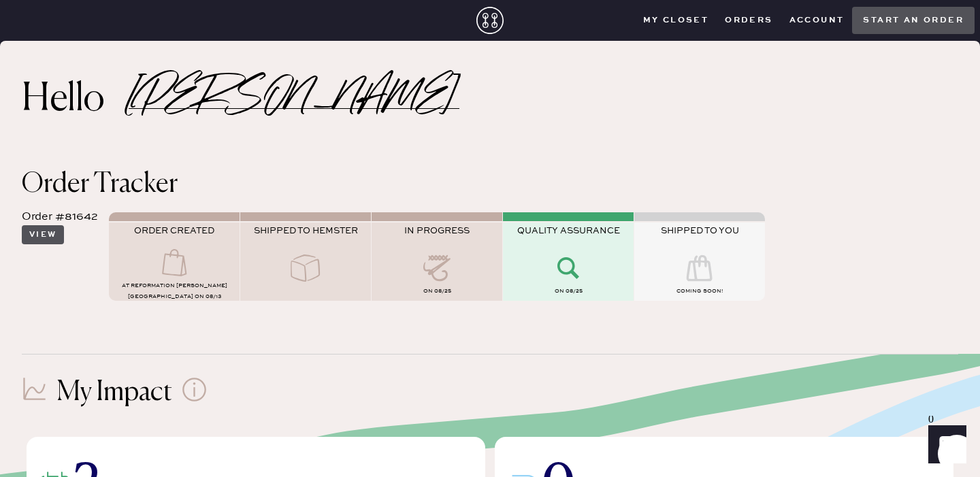 This screenshot has width=980, height=477. I want to click on span: IN PROGRESS, so click(437, 230).